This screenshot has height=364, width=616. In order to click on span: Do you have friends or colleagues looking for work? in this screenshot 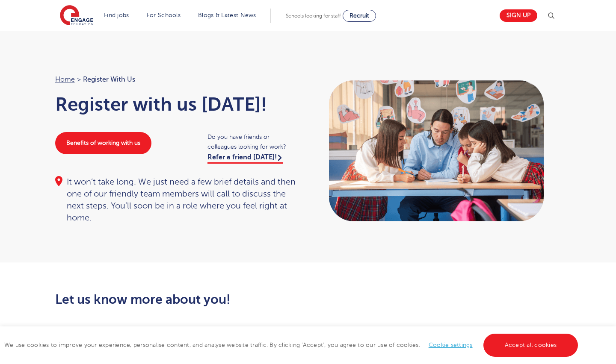, I will do `click(253, 142)`.